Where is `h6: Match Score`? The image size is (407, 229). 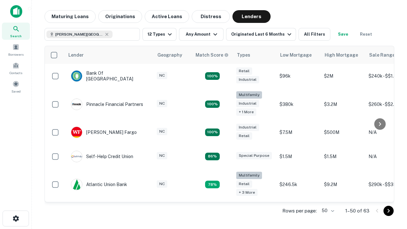 h6: Match Score is located at coordinates (211, 55).